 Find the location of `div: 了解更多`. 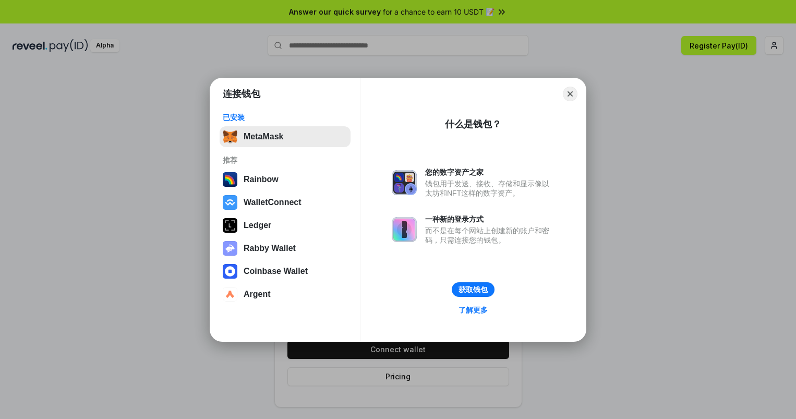

div: 了解更多 is located at coordinates (473, 310).